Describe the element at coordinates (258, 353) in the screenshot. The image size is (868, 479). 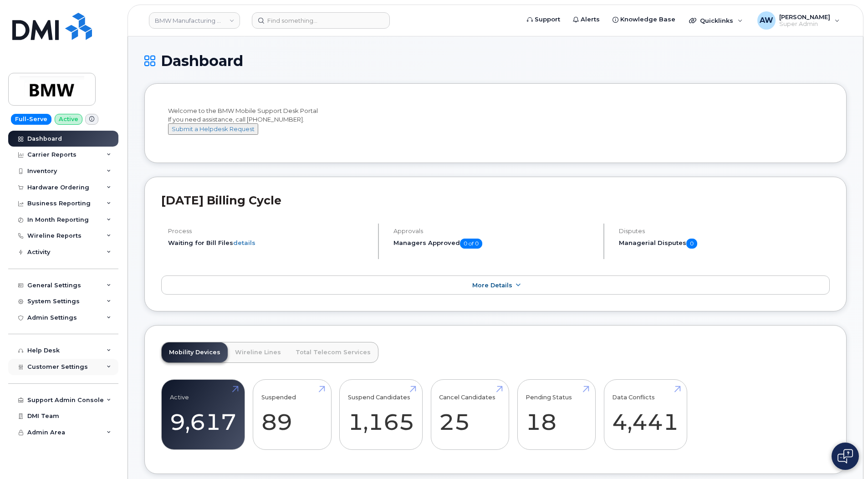
I see `a: Wireline Lines` at that location.